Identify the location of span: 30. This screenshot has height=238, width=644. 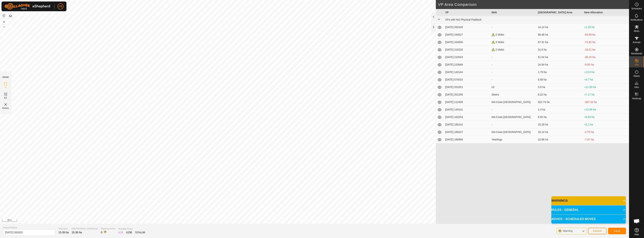
(131, 232).